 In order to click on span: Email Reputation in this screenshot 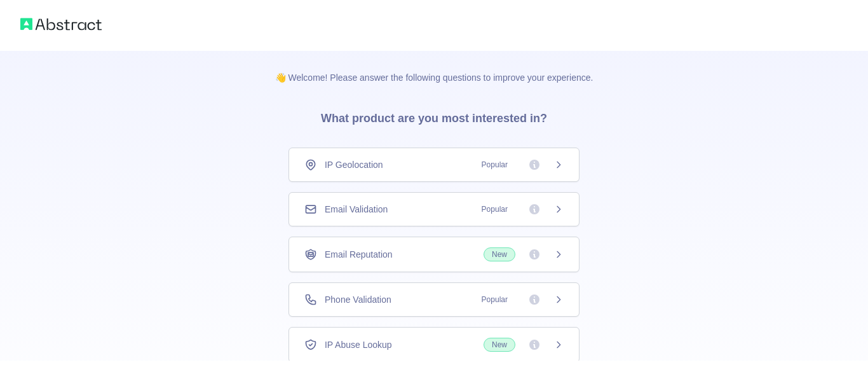, I will do `click(358, 254)`.